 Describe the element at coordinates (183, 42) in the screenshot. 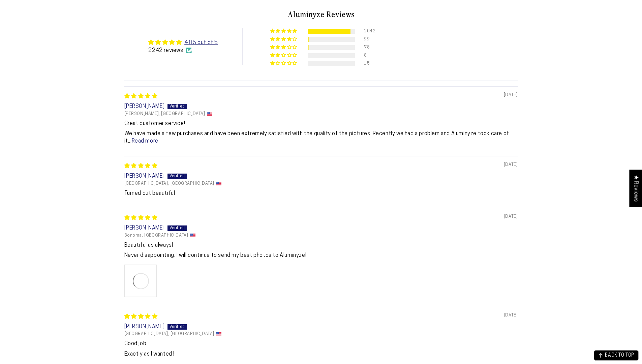

I see `div: Average rating is 4.85 stars` at that location.